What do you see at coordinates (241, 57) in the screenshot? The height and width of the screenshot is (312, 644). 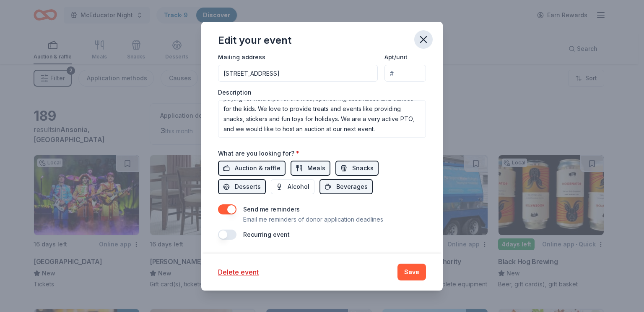 I see `label: Mailing address` at bounding box center [241, 57].